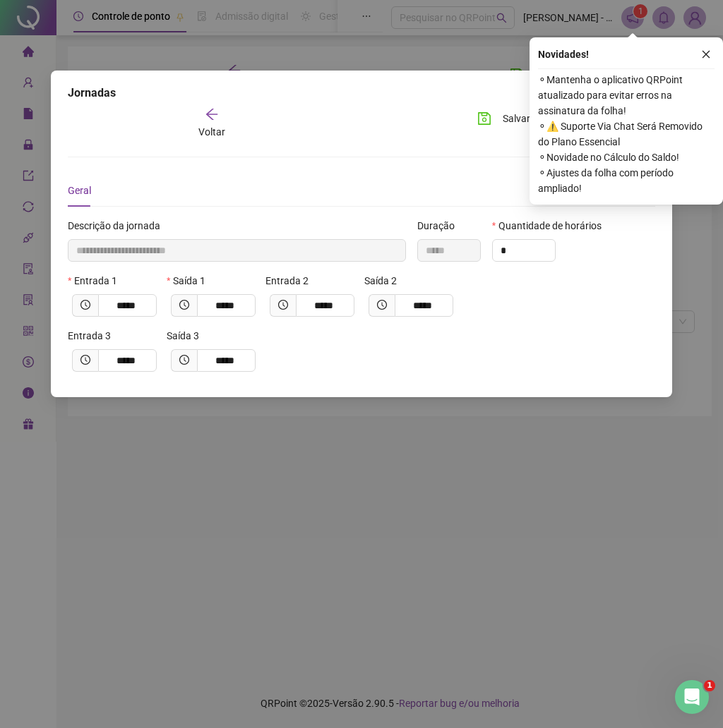 The height and width of the screenshot is (728, 723). Describe the element at coordinates (440, 226) in the screenshot. I see `label: Duração` at that location.